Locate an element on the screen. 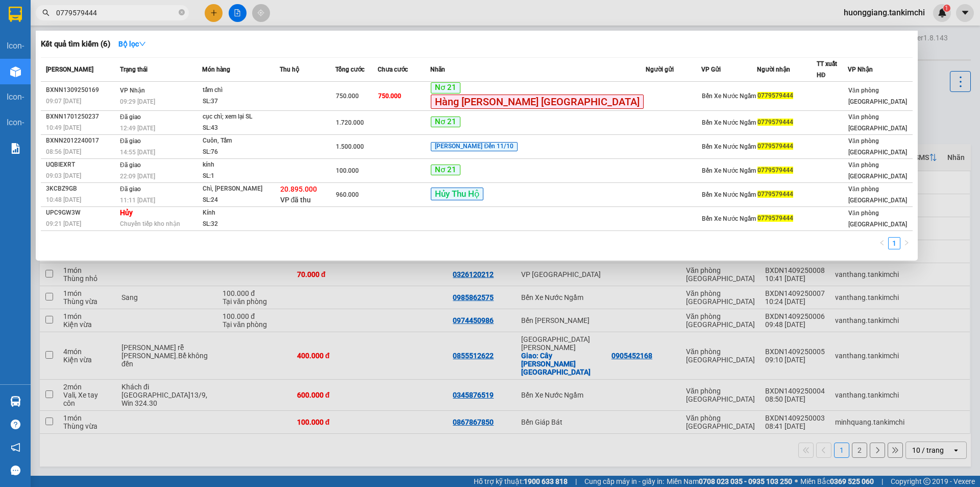 This screenshot has width=980, height=487. img: logo-vxr is located at coordinates (15, 14).